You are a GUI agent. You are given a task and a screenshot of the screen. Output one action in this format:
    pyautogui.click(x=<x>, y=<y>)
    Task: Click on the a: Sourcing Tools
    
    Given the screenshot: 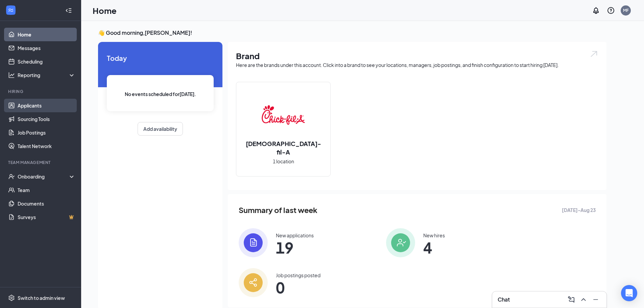 What is the action you would take?
    pyautogui.click(x=46, y=119)
    